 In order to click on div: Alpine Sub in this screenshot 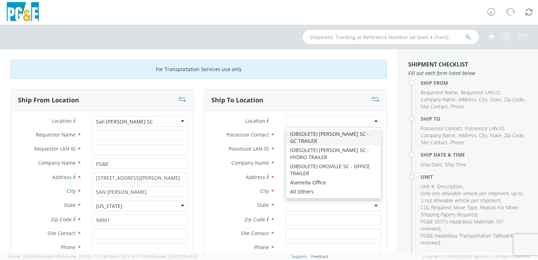, I will do `click(334, 201)`.